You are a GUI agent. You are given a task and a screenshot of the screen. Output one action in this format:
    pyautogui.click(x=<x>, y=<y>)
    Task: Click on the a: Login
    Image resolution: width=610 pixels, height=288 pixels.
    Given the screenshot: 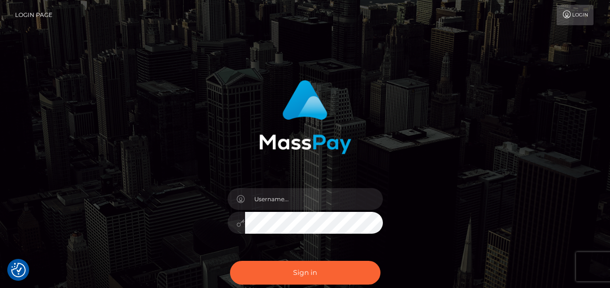 What is the action you would take?
    pyautogui.click(x=575, y=15)
    